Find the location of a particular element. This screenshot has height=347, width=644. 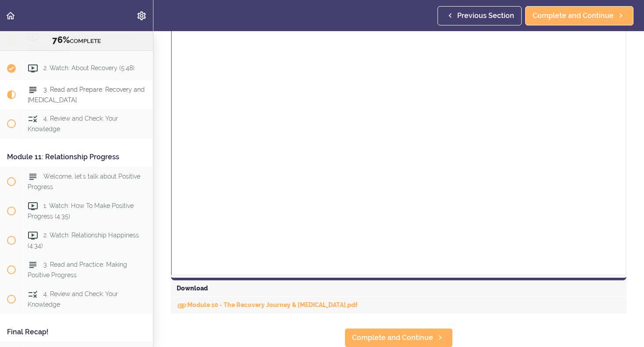

span: 3. Read and Practice: Making Positive Progress is located at coordinates (77, 269).